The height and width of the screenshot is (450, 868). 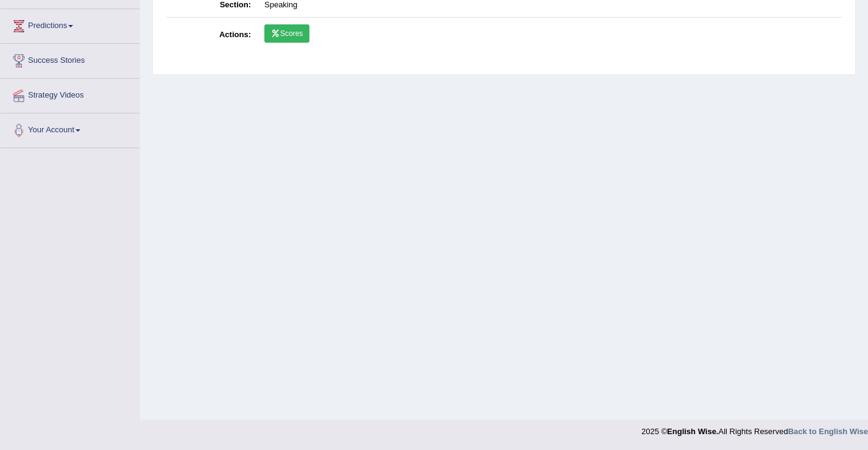 What do you see at coordinates (755, 428) in the screenshot?
I see `div: 2025 © All Rights Reserved` at bounding box center [755, 428].